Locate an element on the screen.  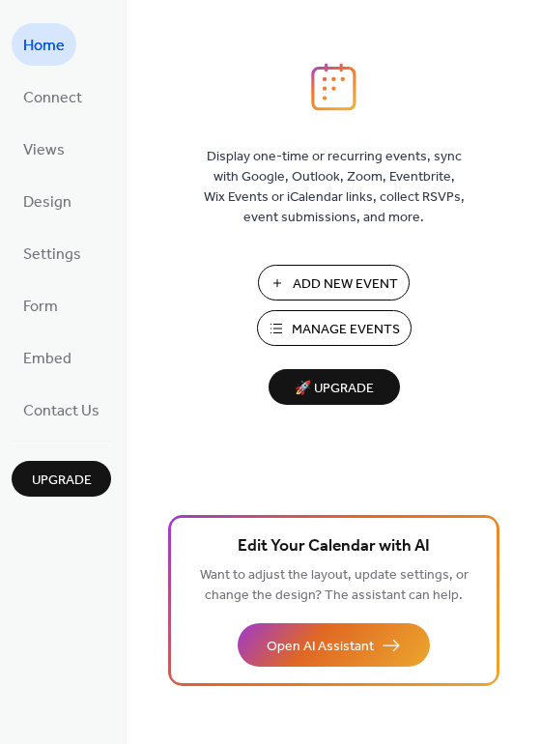
button: Manage Events is located at coordinates (334, 328).